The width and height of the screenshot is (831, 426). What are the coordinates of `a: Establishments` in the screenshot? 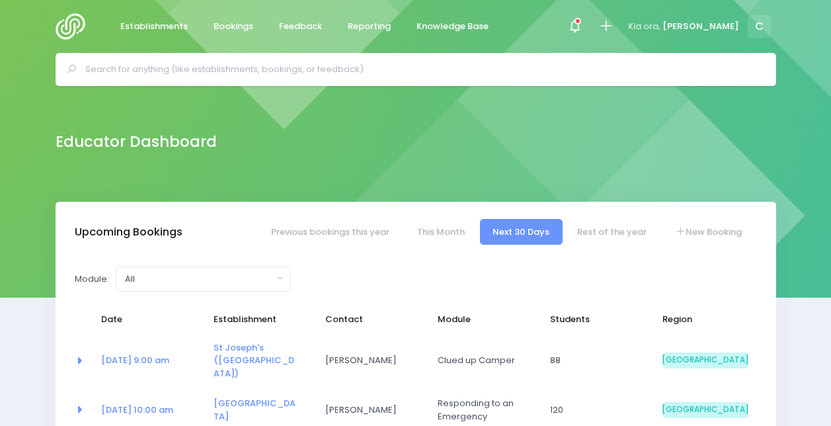 It's located at (154, 26).